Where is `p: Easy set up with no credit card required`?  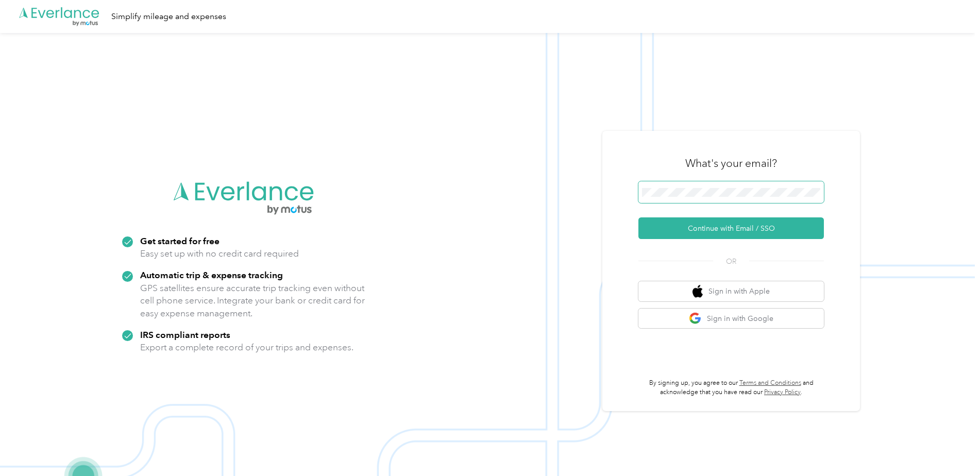 p: Easy set up with no credit card required is located at coordinates (219, 254).